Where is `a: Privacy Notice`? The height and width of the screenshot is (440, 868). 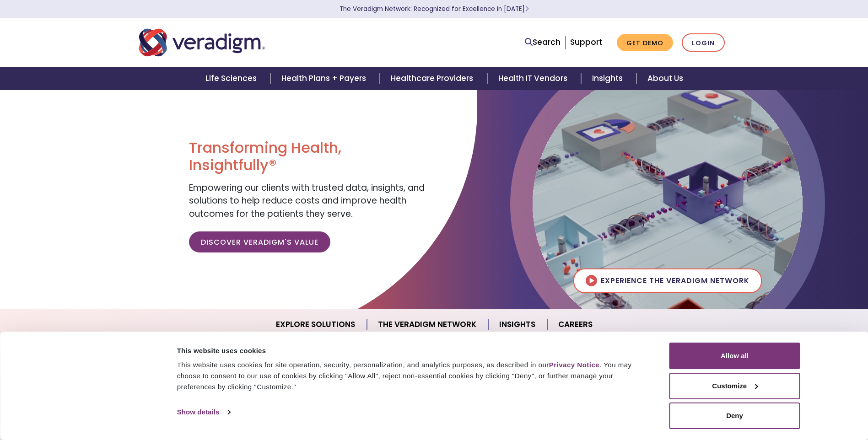 a: Privacy Notice is located at coordinates (575, 364).